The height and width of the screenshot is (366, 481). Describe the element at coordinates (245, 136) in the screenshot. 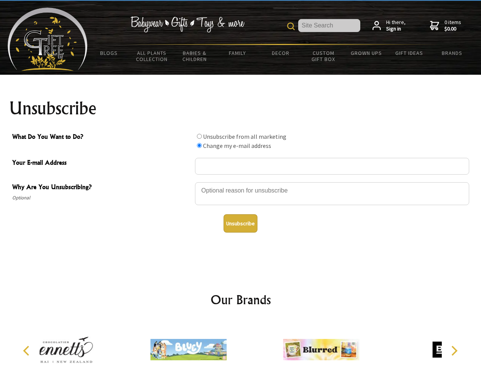

I see `label: Unsubscribe from all marketing` at that location.